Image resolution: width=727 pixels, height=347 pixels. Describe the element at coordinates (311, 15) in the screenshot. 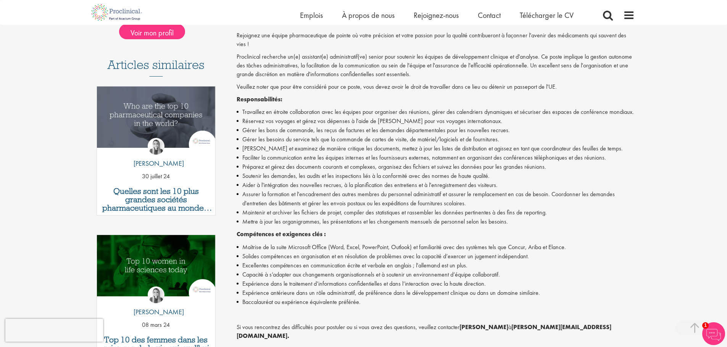

I see `font: Emplois` at that location.